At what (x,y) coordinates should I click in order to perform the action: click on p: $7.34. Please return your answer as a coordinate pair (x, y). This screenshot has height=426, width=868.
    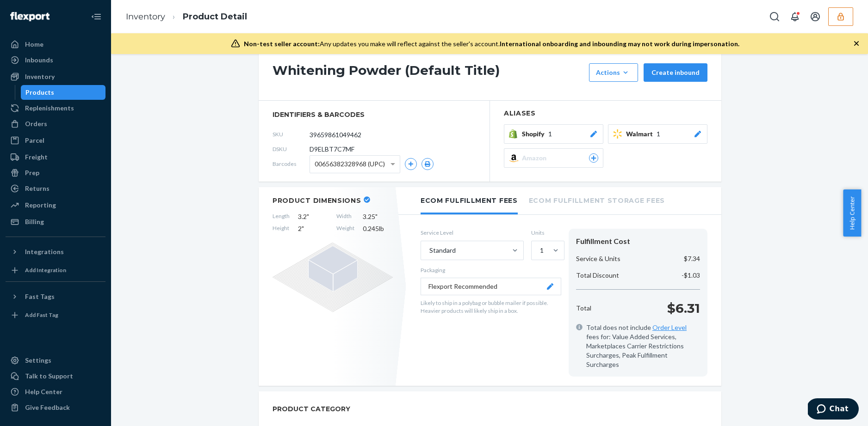
    Looking at the image, I should click on (692, 259).